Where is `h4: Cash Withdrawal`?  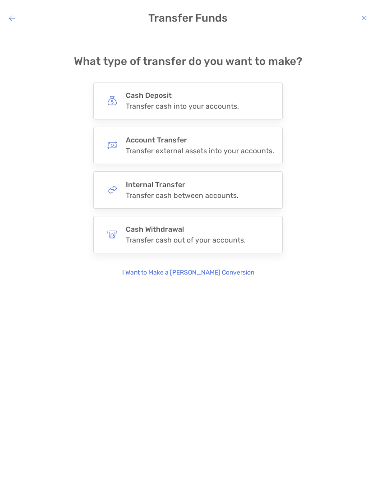 h4: Cash Withdrawal is located at coordinates (186, 229).